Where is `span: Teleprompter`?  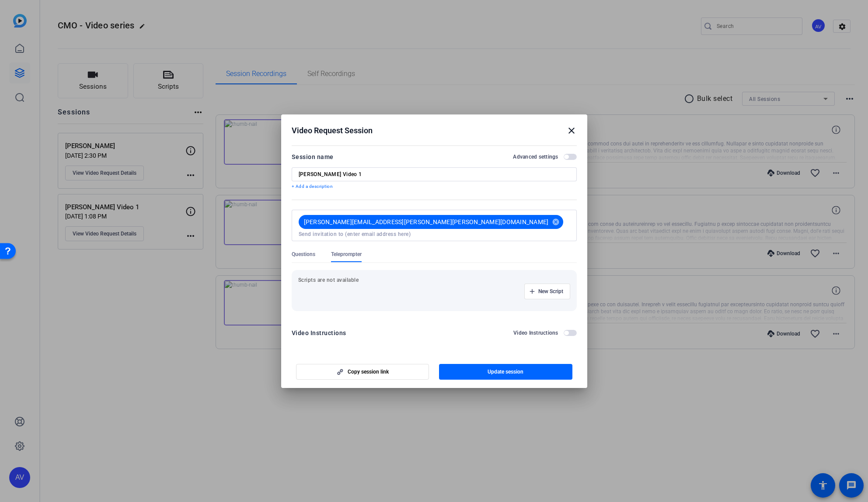 span: Teleprompter is located at coordinates (346, 255).